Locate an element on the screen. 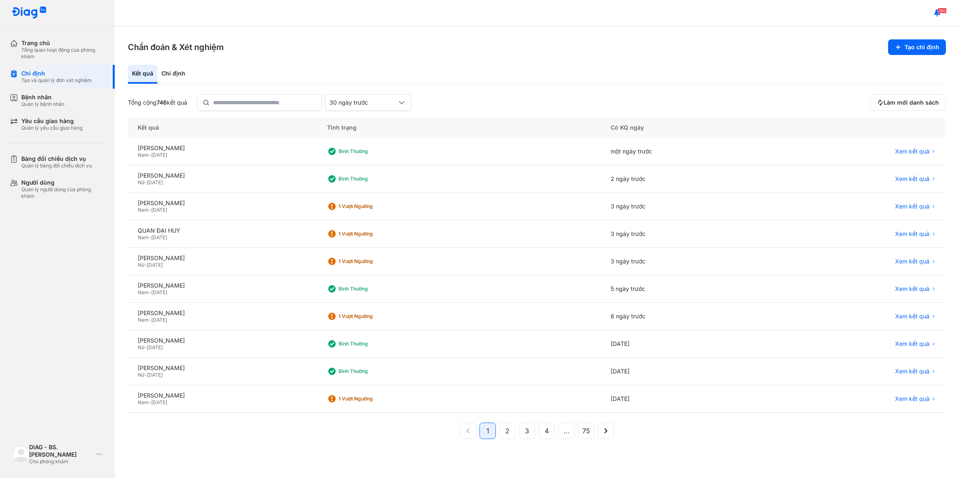  button: 3 is located at coordinates (527, 430).